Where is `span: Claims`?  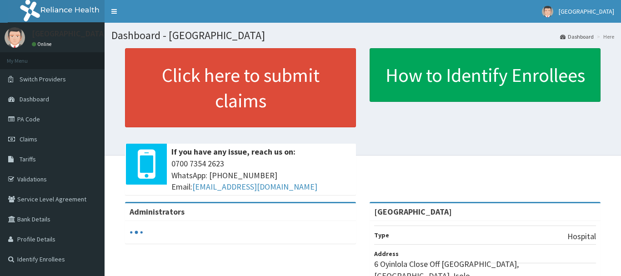
span: Claims is located at coordinates (28, 139).